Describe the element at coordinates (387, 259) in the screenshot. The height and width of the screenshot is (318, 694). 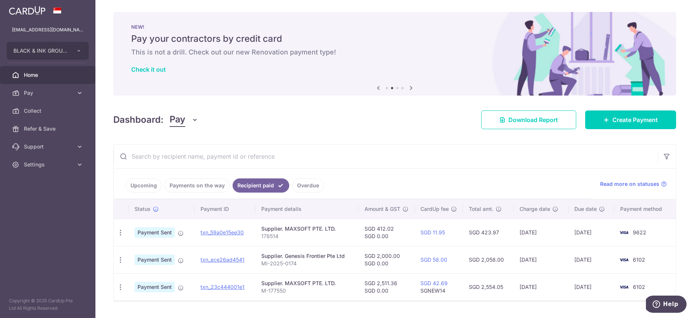
I see `td: SGD 2,000.00 SGD 0.00` at that location.